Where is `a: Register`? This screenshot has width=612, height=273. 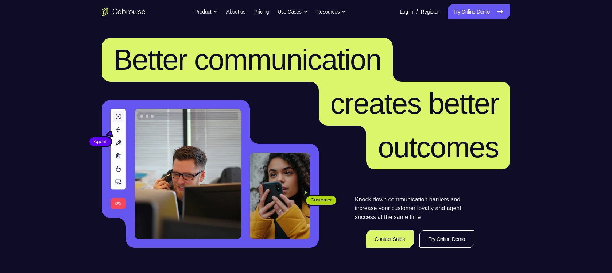
a: Register is located at coordinates (429, 12).